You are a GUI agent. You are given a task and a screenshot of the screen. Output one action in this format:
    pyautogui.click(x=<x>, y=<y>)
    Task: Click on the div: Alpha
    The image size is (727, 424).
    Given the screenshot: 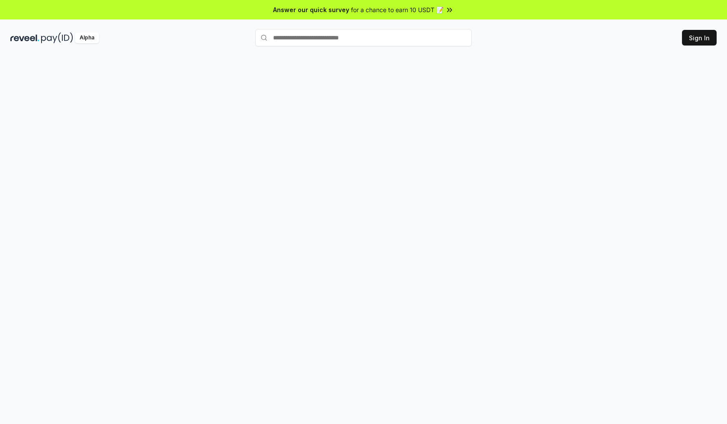 What is the action you would take?
    pyautogui.click(x=87, y=38)
    